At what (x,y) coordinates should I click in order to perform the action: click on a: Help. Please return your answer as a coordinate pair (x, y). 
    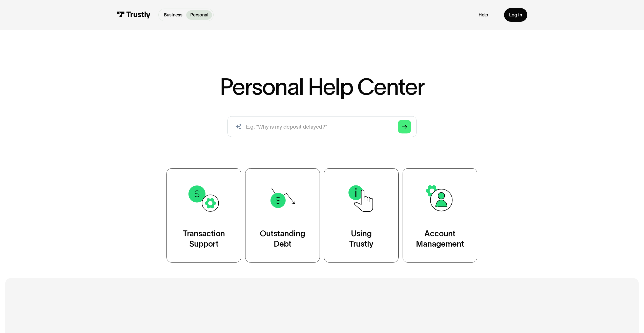
    Looking at the image, I should click on (484, 15).